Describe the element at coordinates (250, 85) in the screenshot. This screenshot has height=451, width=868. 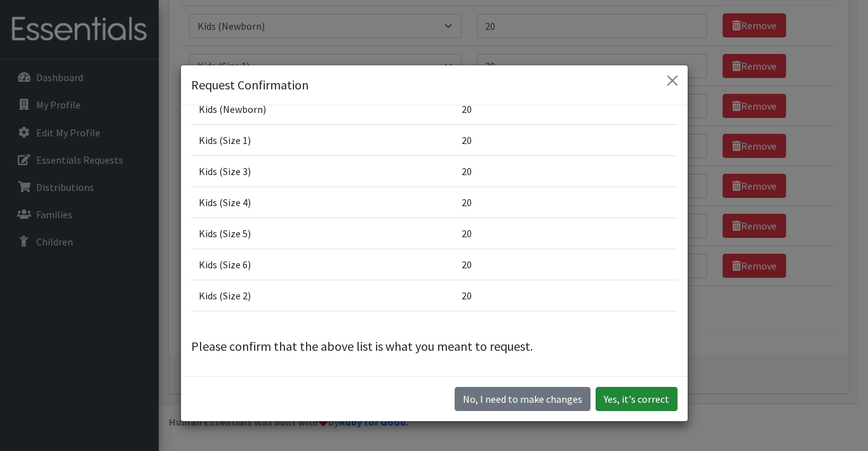
I see `h5: Request Confirmation` at that location.